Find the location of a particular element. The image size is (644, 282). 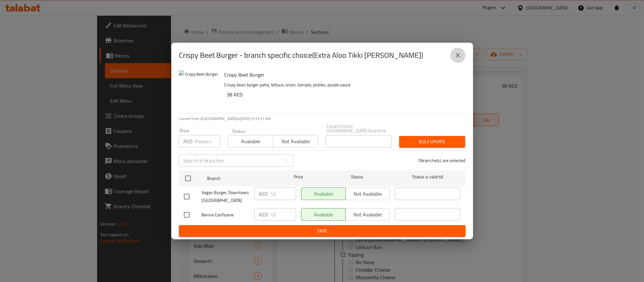

h6: 38 AED is located at coordinates (343, 94).